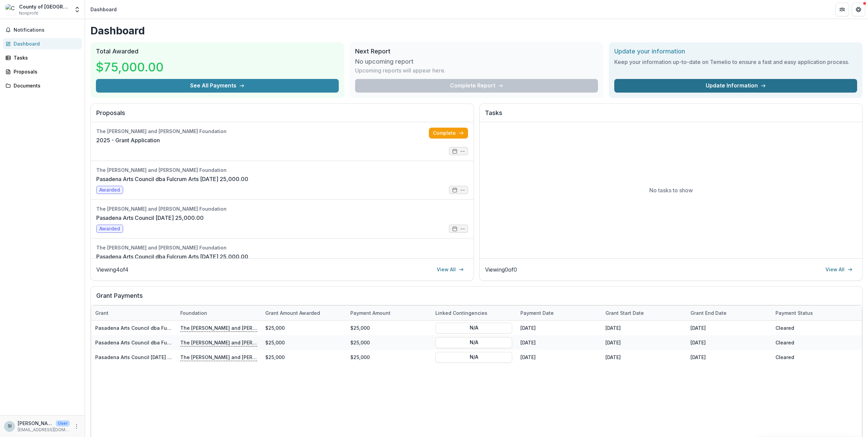 Image resolution: width=868 pixels, height=437 pixels. What do you see at coordinates (104, 10) in the screenshot?
I see `nav: breadcrumb` at bounding box center [104, 10].